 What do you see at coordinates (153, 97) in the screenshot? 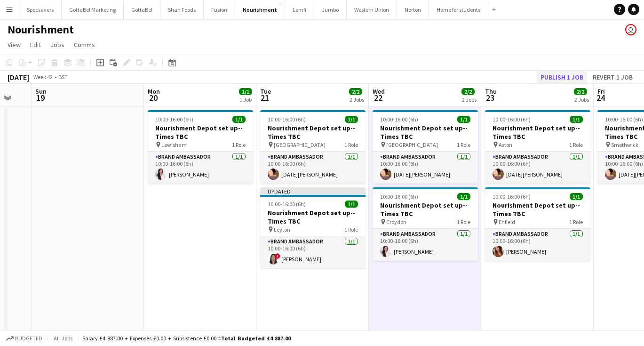
I see `span: 20` at bounding box center [153, 97].